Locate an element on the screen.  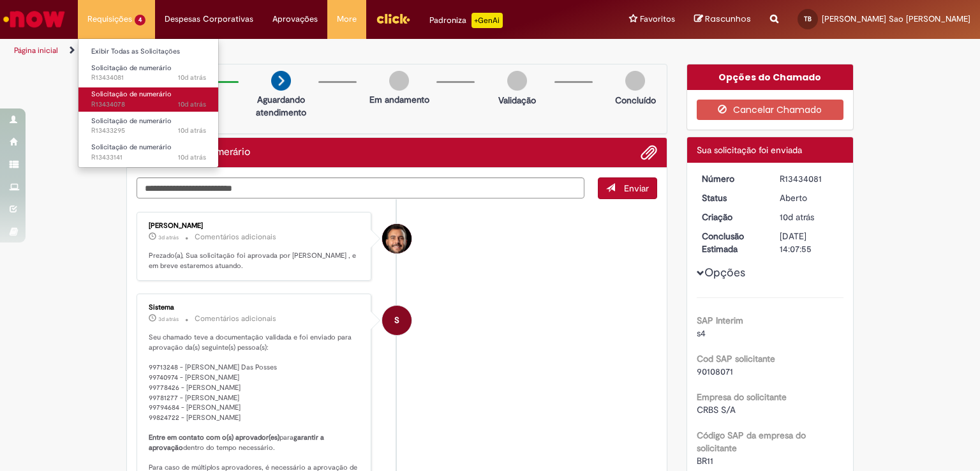
span: Favoritos is located at coordinates (657, 19).